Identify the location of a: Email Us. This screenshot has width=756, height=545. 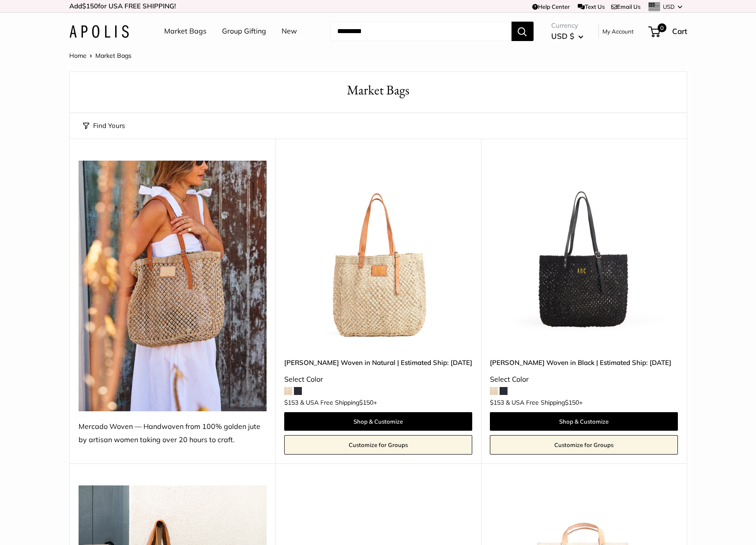
(626, 7).